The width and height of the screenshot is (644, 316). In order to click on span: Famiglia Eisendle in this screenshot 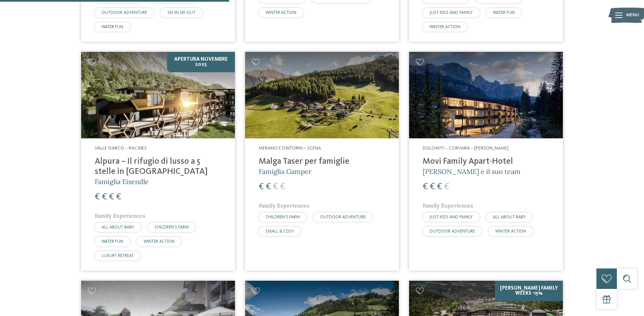, I will do `click(121, 182)`.